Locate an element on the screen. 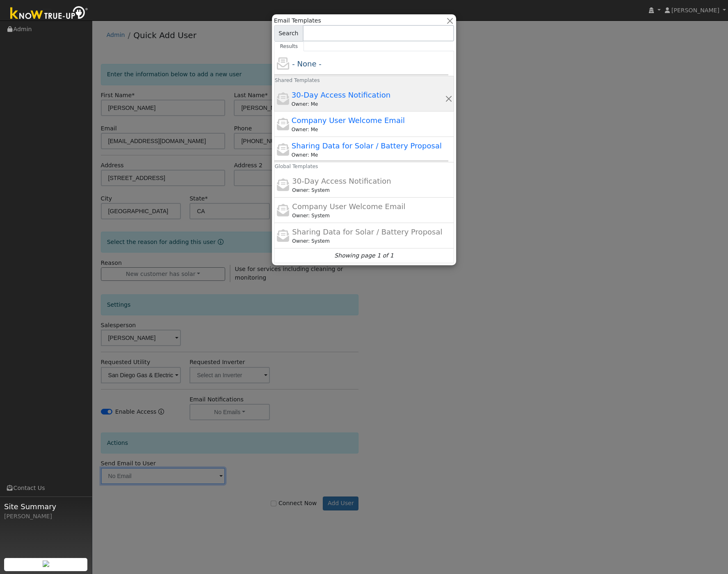  img: retrieve is located at coordinates (46, 563).